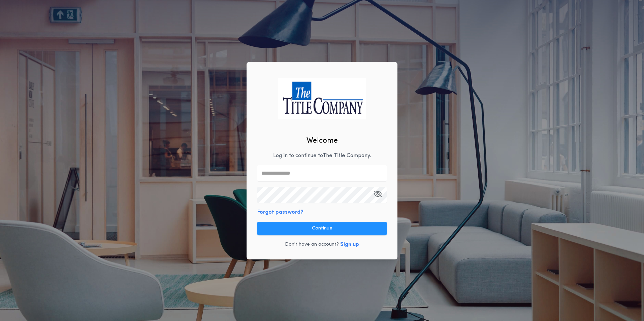  What do you see at coordinates (312, 245) in the screenshot?
I see `p: Don't have an account?` at bounding box center [312, 245].